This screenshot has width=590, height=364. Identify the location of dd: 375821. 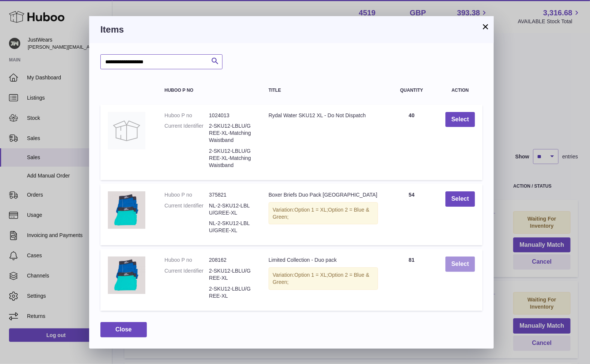
(231, 195).